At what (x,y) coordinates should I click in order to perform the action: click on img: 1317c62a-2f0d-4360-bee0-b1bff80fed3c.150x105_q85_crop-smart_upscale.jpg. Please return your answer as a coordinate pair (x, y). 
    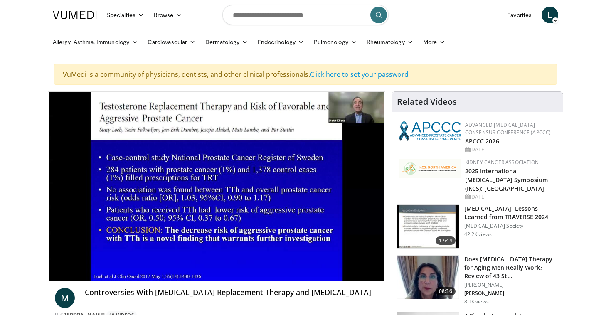
    Looking at the image, I should click on (428, 227).